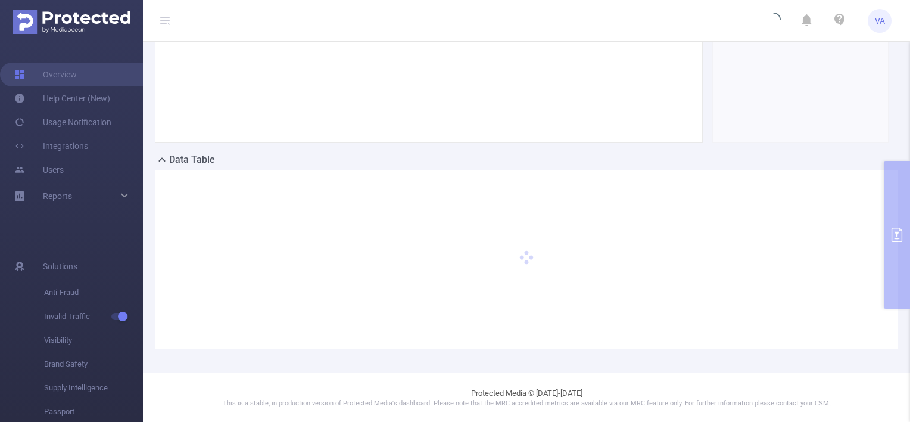 The image size is (910, 422). What do you see at coordinates (880, 21) in the screenshot?
I see `span: VA` at bounding box center [880, 21].